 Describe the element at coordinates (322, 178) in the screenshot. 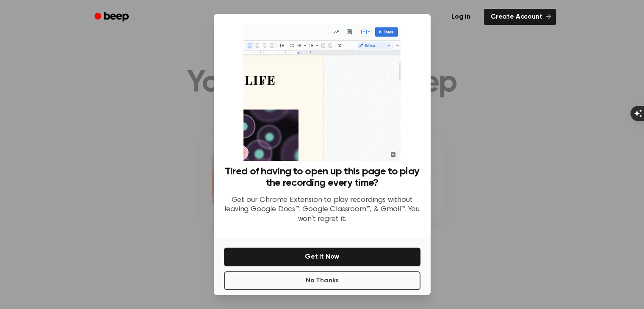

I see `h3: Tired of having to open up this page to play the recording every time?` at that location.